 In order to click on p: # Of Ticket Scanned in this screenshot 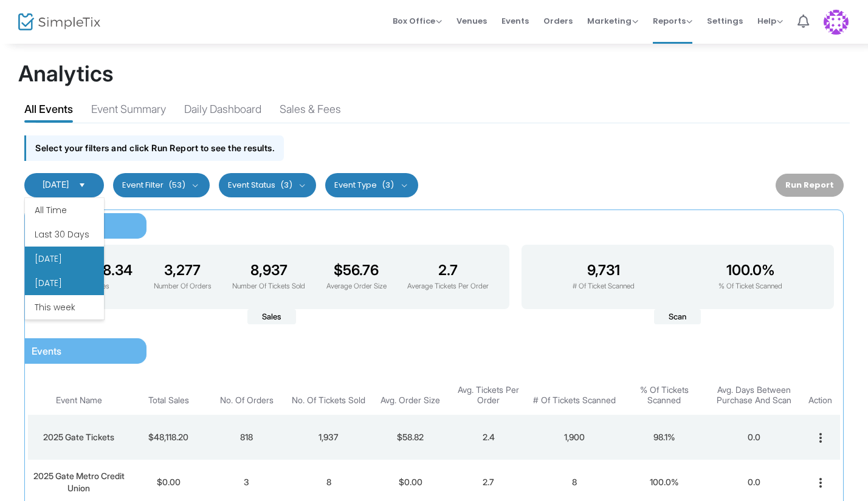, I will do `click(604, 287)`.